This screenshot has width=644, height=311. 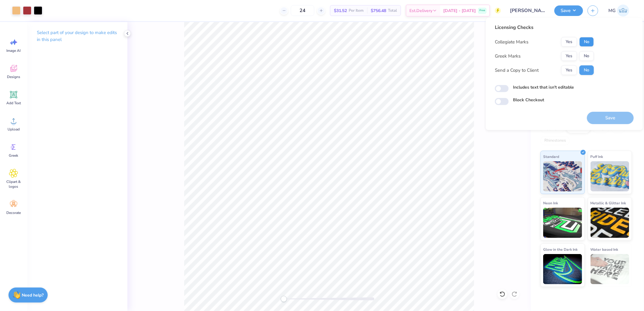 I want to click on span: Glow in the Dark Ink, so click(x=560, y=249).